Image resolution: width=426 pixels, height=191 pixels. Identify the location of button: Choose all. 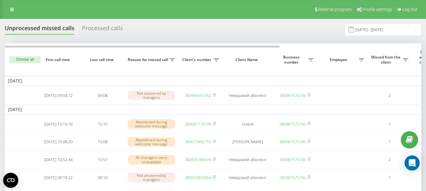
(25, 60).